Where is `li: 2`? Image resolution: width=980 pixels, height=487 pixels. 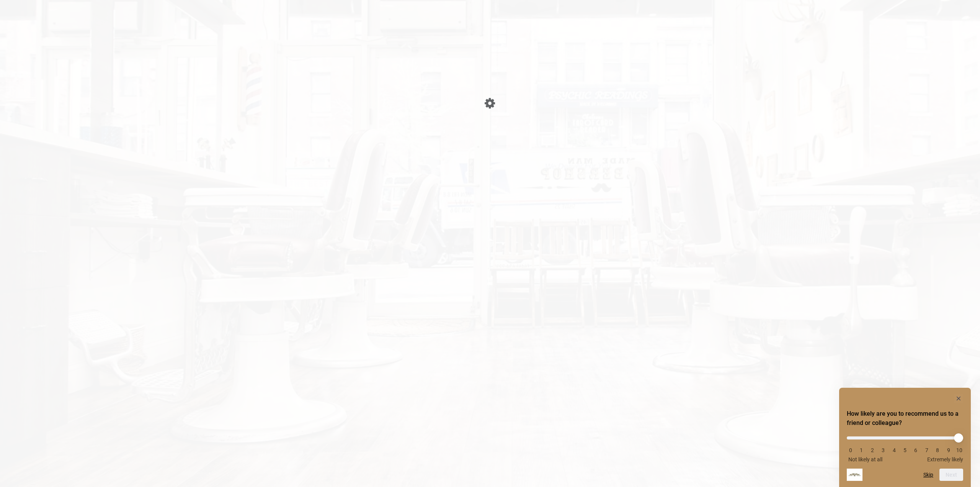
li: 2 is located at coordinates (873, 449).